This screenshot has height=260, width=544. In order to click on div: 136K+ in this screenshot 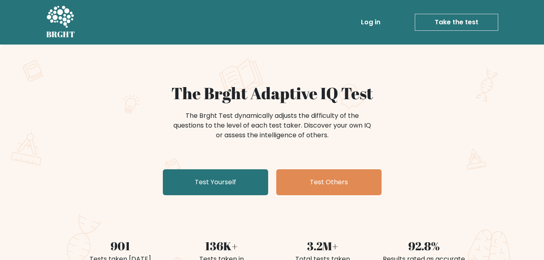, I will do `click(222, 246)`.